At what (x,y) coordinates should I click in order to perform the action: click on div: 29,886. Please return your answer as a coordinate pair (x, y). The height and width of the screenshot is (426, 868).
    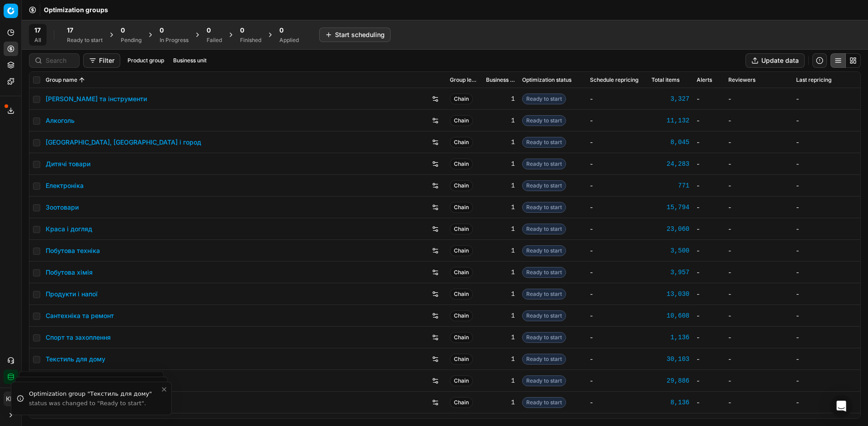
    Looking at the image, I should click on (670, 381).